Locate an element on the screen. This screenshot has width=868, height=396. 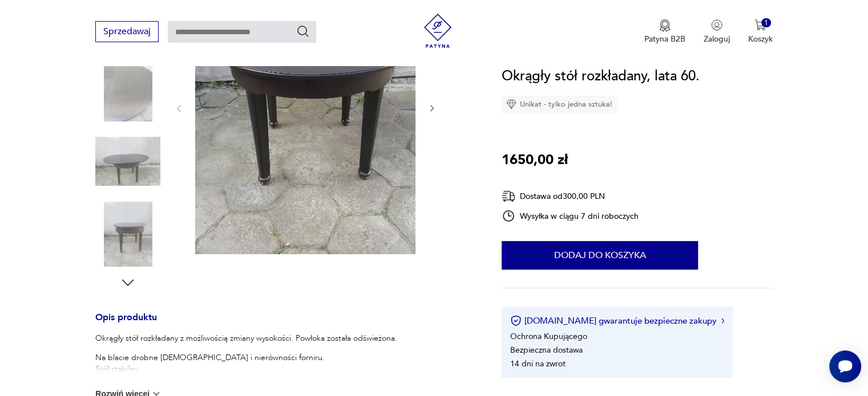
div: Unikat - tylko jedna sztuka! is located at coordinates (559, 105).